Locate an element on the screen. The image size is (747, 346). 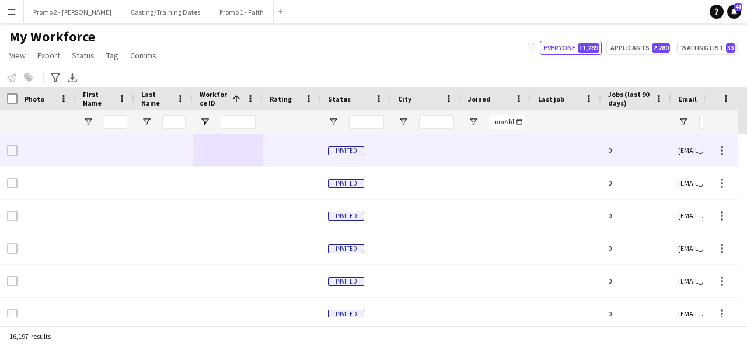
a: Status is located at coordinates (83, 55).